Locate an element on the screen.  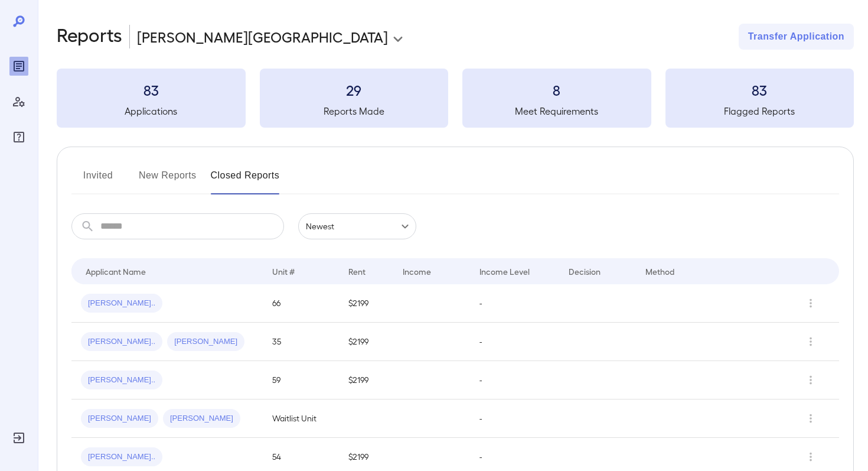
div: Applicant Name is located at coordinates (116, 271).